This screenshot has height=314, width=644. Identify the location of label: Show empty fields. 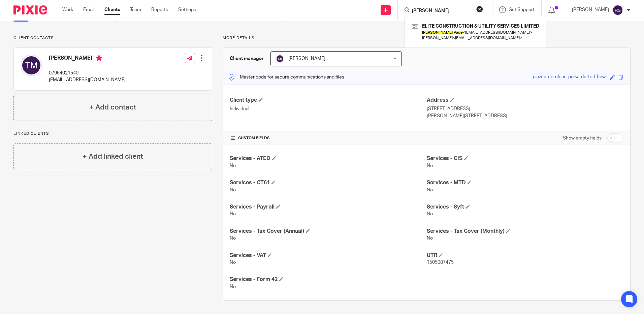
(582, 138).